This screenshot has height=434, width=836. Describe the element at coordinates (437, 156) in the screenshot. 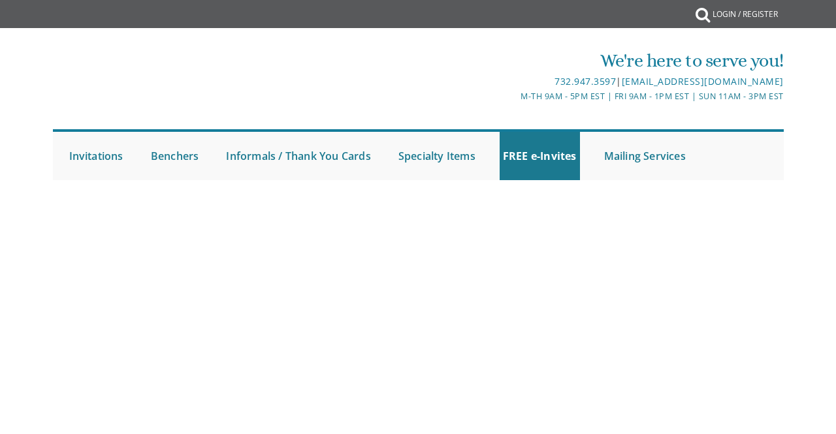

I see `a: Specialty Items` at that location.